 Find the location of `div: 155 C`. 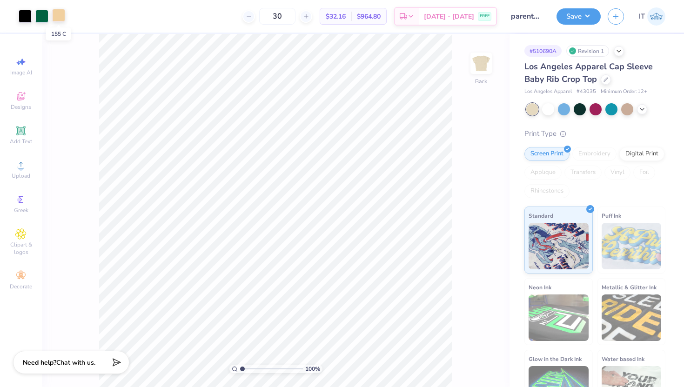

div: 155 C is located at coordinates (59, 34).